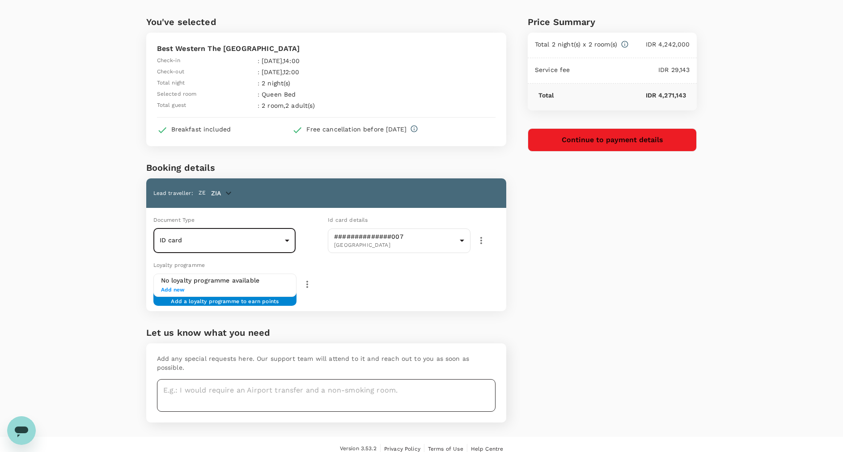  What do you see at coordinates (326, 83) in the screenshot?
I see `p: 2 night(s)` at bounding box center [326, 83].